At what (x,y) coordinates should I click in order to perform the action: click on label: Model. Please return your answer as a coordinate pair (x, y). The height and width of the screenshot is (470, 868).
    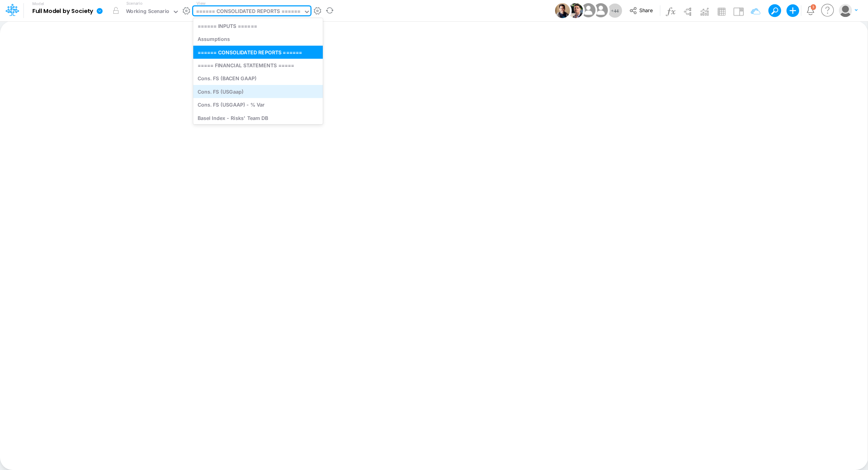
    Looking at the image, I should click on (38, 4).